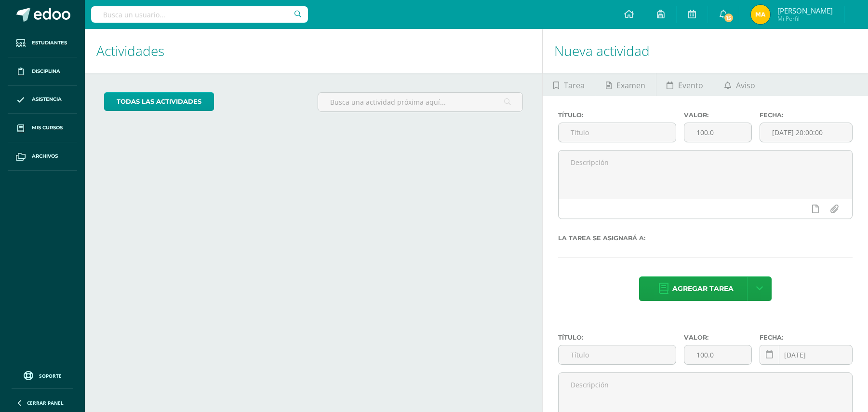 The image size is (868, 412). What do you see at coordinates (705, 238) in the screenshot?
I see `label: La tarea se asignará a:` at bounding box center [705, 238].